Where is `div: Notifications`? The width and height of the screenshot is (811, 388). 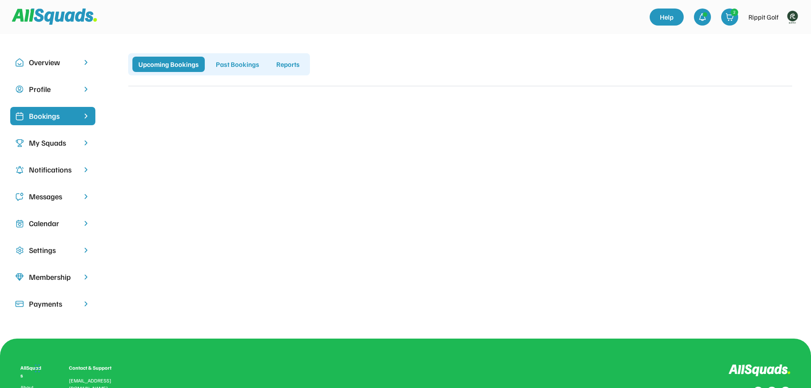 div: Notifications is located at coordinates (53, 170).